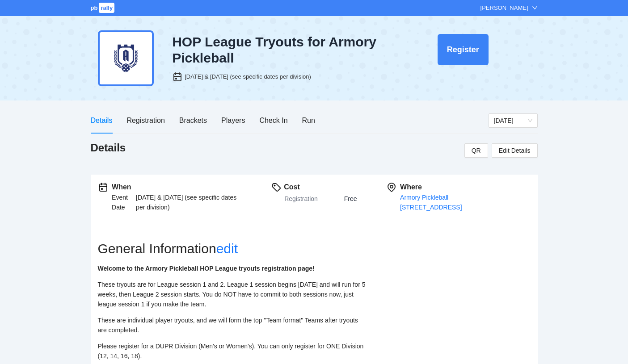 The image size is (628, 364). I want to click on div: When, so click(177, 187).